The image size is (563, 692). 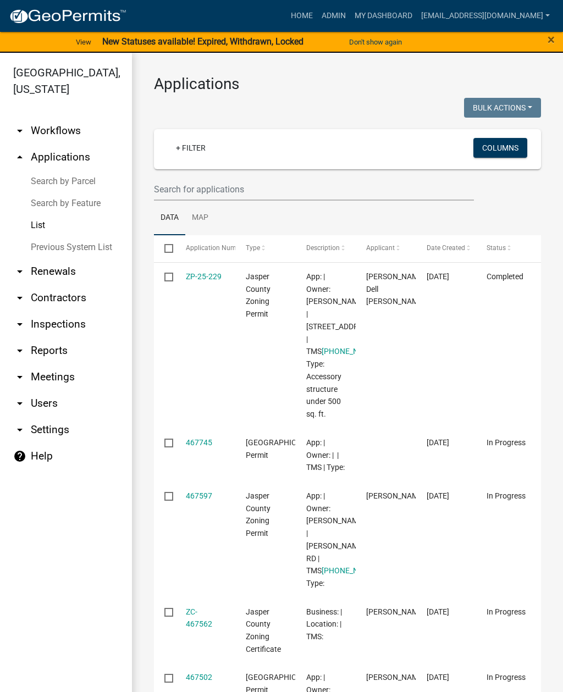 What do you see at coordinates (395, 612) in the screenshot?
I see `span: Lorrie Tauber` at bounding box center [395, 612].